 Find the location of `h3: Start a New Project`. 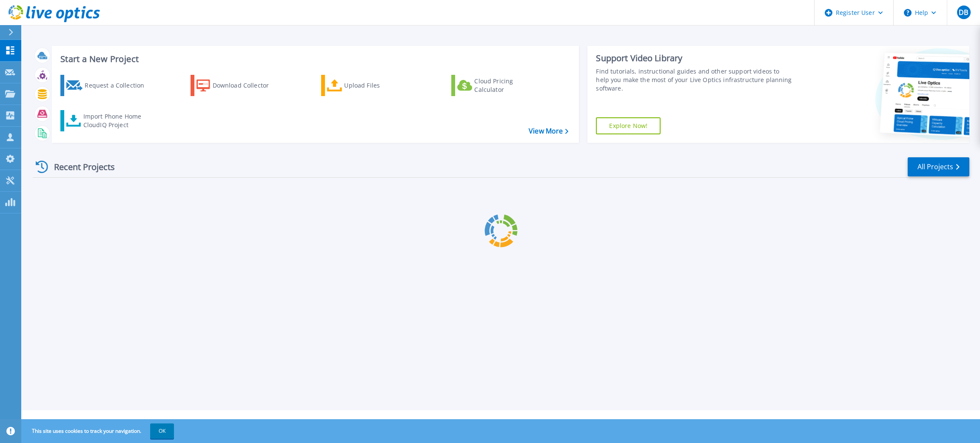

h3: Start a New Project is located at coordinates (314, 59).